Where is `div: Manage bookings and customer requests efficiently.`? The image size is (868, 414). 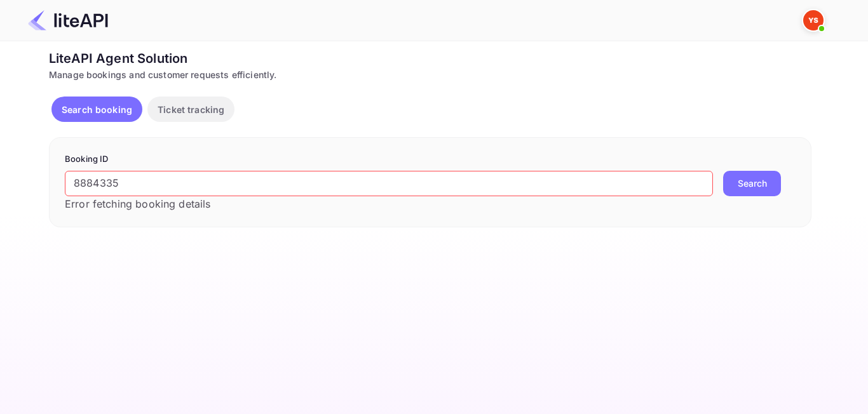 div: Manage bookings and customer requests efficiently. is located at coordinates (430, 74).